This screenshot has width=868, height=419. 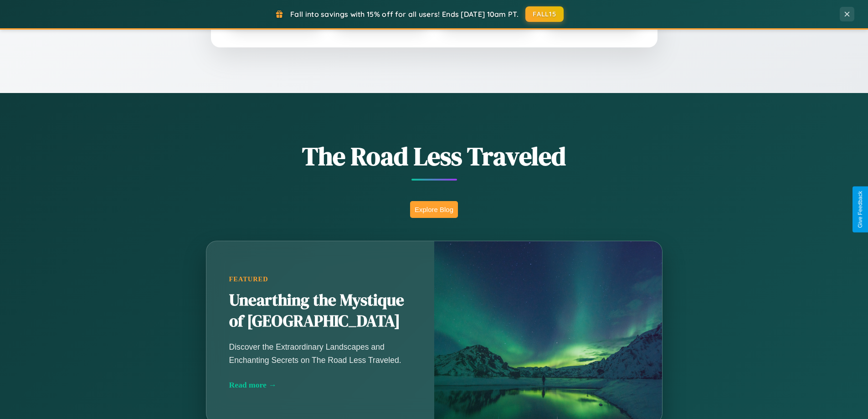 What do you see at coordinates (545, 14) in the screenshot?
I see `button: FALL15` at bounding box center [545, 14].